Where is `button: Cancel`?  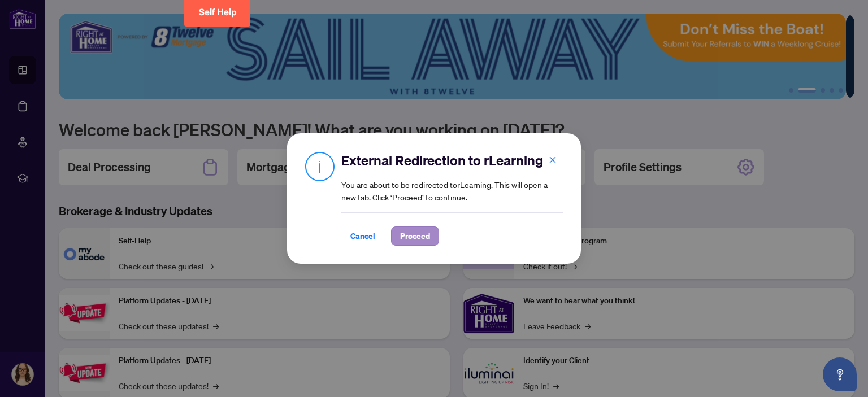
button: Cancel is located at coordinates (363, 236).